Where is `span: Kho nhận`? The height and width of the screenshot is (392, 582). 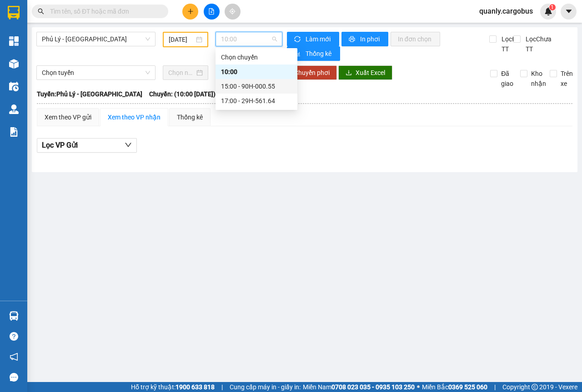 span: Kho nhận is located at coordinates (539, 78).